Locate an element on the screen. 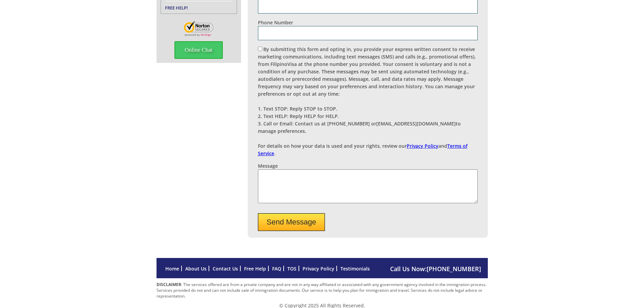 This screenshot has width=644, height=308. span: Online Chat is located at coordinates (198, 50).